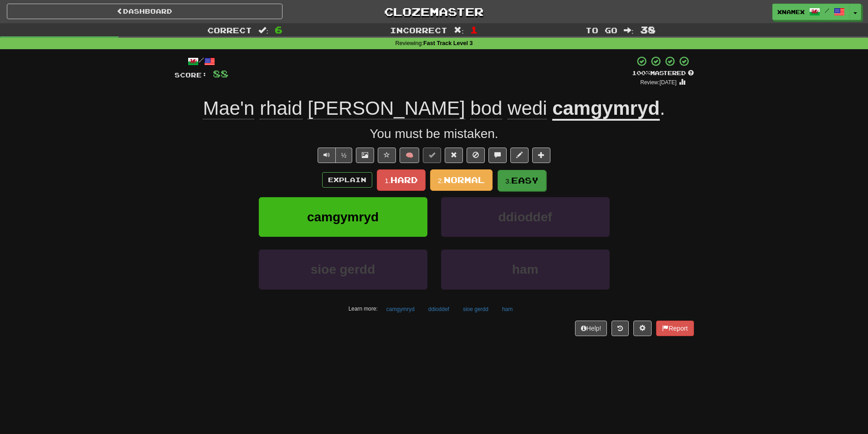 The width and height of the screenshot is (868, 434). What do you see at coordinates (144, 11) in the screenshot?
I see `a: Dashboard` at bounding box center [144, 11].